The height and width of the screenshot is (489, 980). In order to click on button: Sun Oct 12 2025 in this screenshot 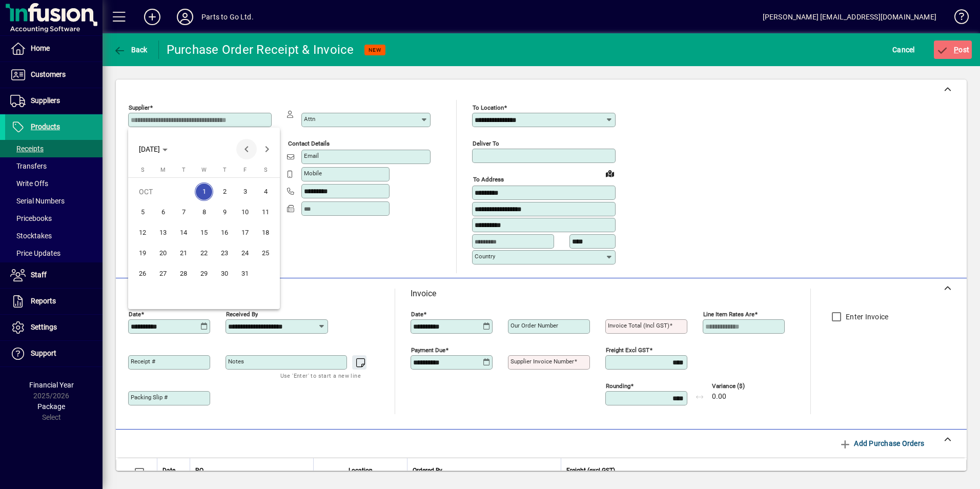, I will do `click(143, 233)`.